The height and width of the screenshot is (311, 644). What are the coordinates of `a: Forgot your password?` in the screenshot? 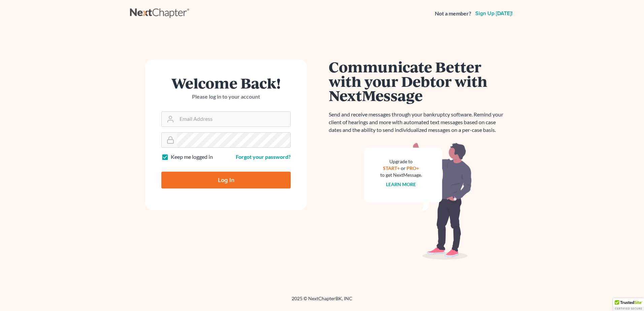 It's located at (263, 157).